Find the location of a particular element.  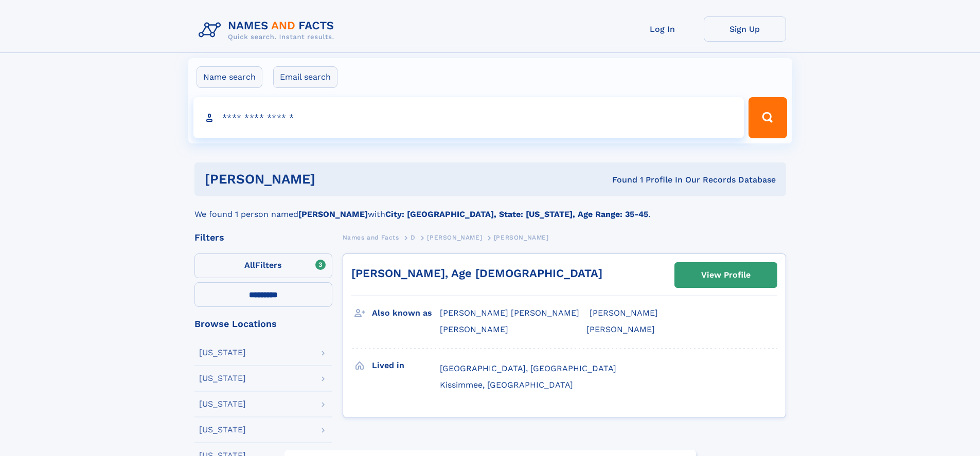

label: Name search is located at coordinates (230, 77).